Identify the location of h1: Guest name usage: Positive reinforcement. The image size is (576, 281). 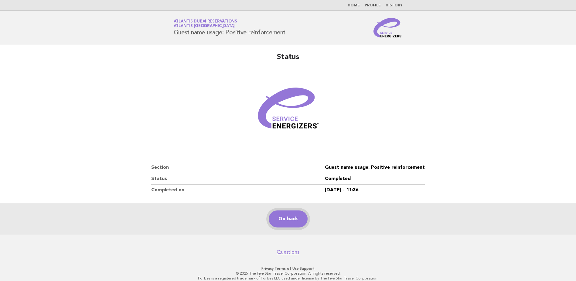
(230, 28).